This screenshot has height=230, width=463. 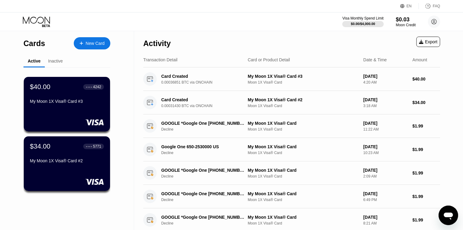 What do you see at coordinates (385, 176) in the screenshot?
I see `div: 2:09 AM` at bounding box center [385, 176].